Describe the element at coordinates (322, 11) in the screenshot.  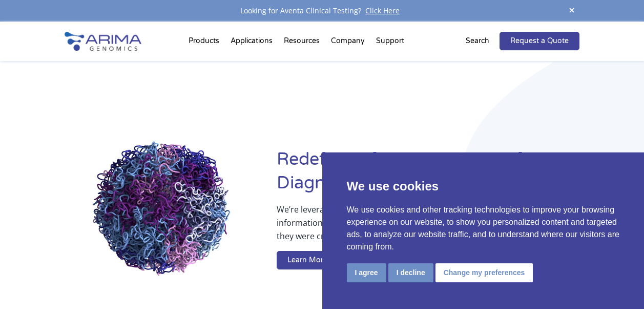
I see `div: Looking for Aventa Clinical Testing?` at that location.